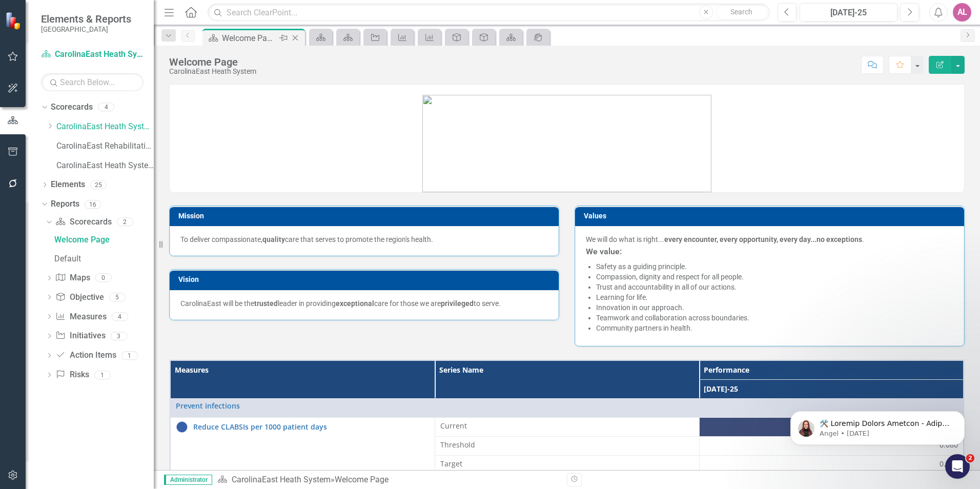 This screenshot has width=980, height=489. Describe the element at coordinates (962, 12) in the screenshot. I see `div: AL` at that location.